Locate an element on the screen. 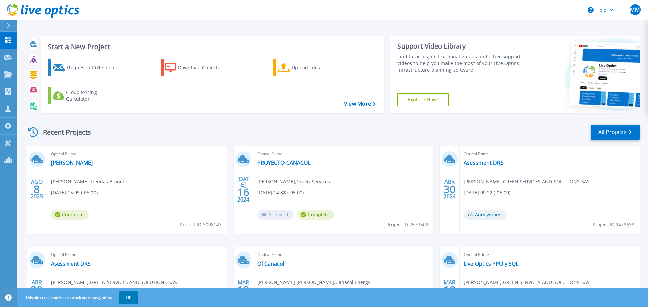 This screenshot has height=307, width=648. div: Find tutorials, instructional guides and other support videos to help you make the most of your L... is located at coordinates (460, 63).